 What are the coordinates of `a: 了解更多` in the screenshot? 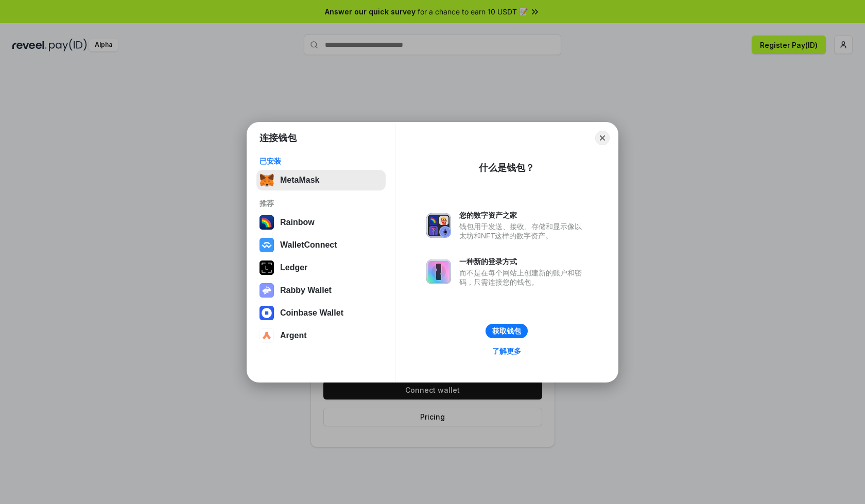 It's located at (507, 351).